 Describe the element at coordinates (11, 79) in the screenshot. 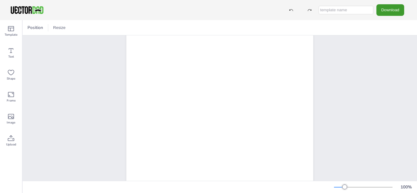

I see `span: Shape` at that location.